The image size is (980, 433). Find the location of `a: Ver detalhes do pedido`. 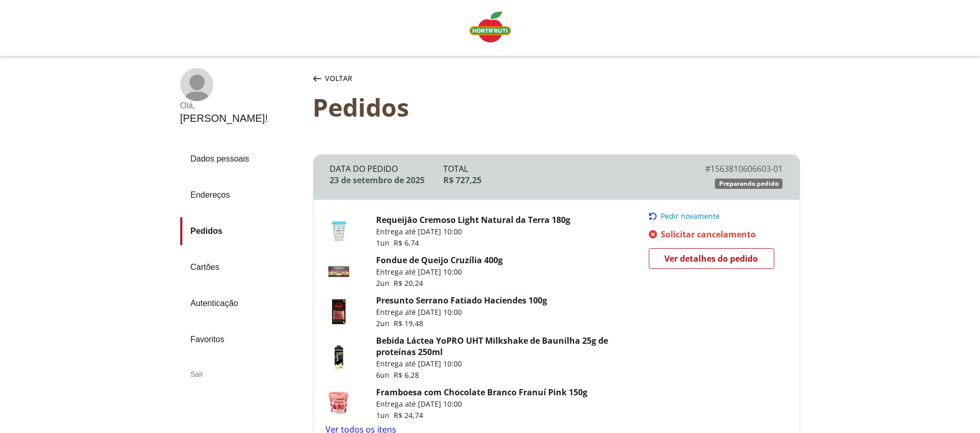

a: Ver detalhes do pedido is located at coordinates (711, 259).